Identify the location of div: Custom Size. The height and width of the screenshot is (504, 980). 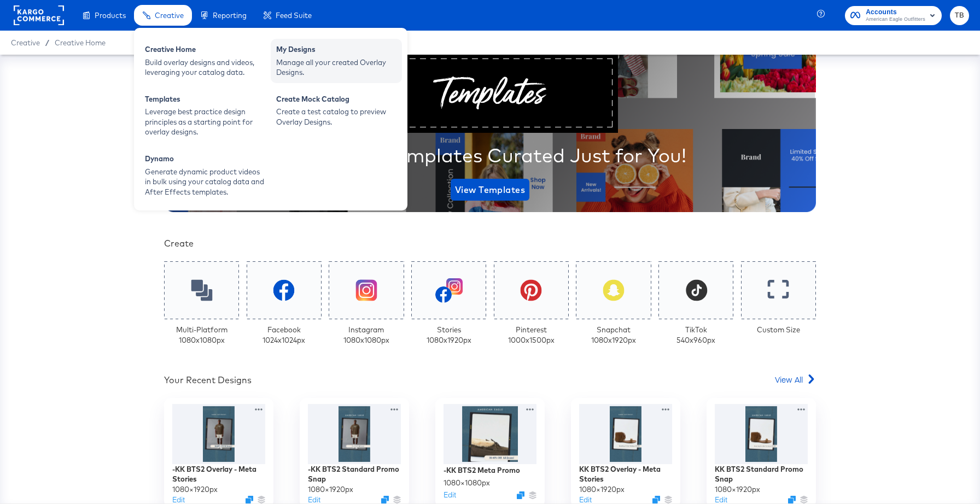
(778, 330).